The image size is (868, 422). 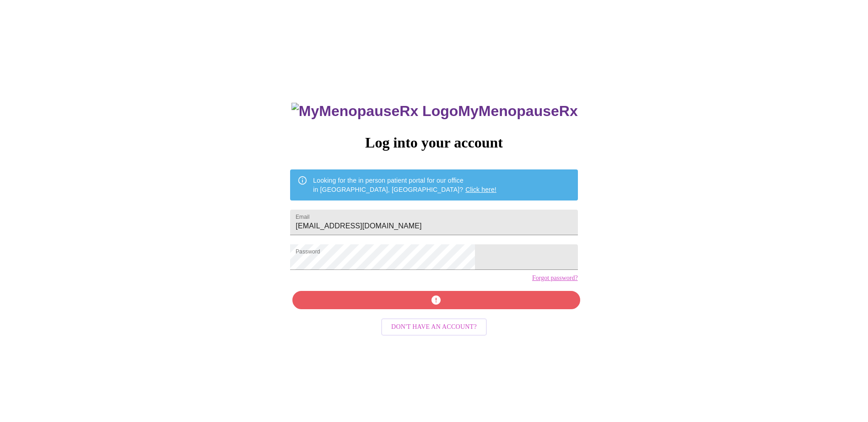 I want to click on a: Forgot password?, so click(x=555, y=279).